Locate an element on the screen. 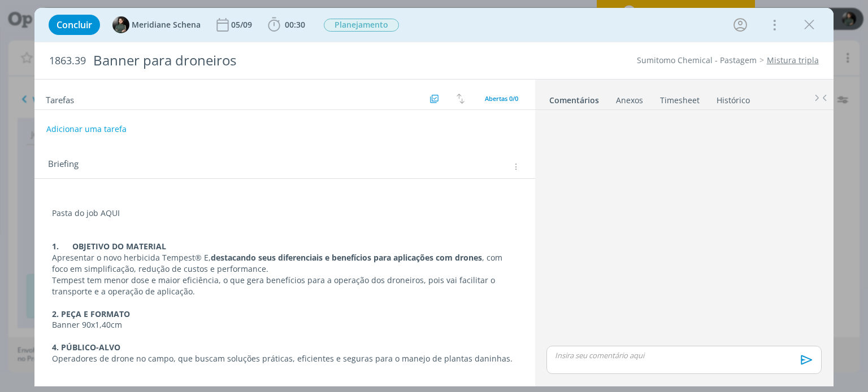 This screenshot has height=392, width=868. a: Histórico is located at coordinates (733, 98).